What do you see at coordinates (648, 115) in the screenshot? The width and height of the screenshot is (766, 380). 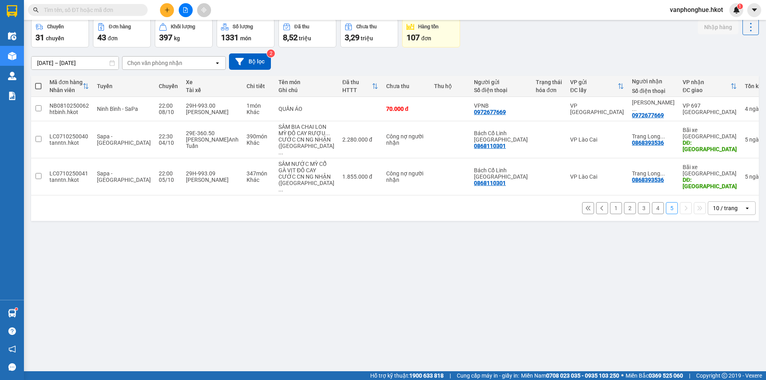 I see `div: 0972677669` at bounding box center [648, 115].